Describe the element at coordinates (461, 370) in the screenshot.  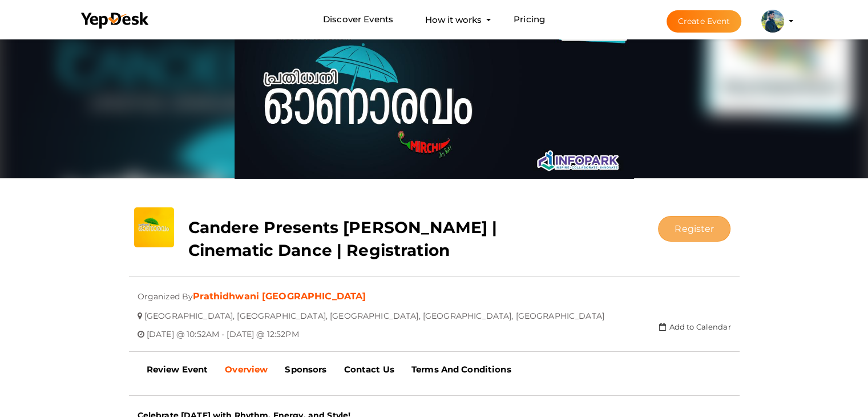
I see `a: Terms And Conditions` at that location.